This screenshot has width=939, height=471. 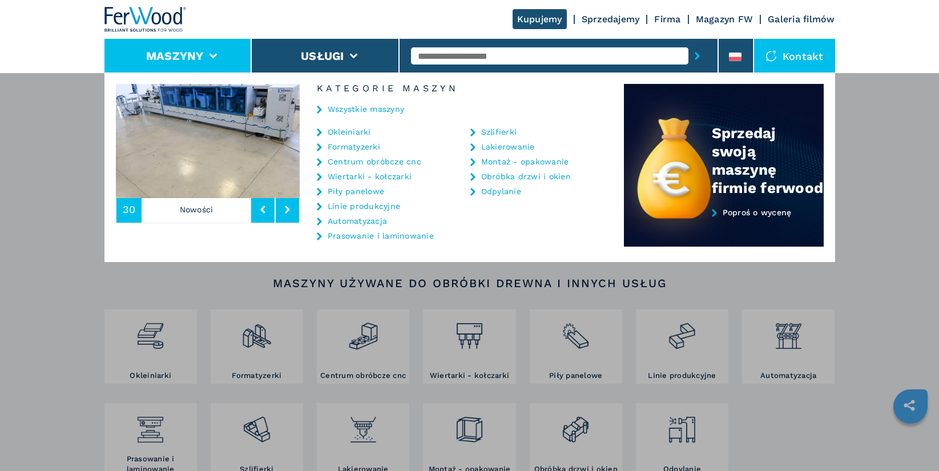 What do you see at coordinates (768, 160) in the screenshot?
I see `div: Sprzedaj swoją maszynę firmie ferwood` at bounding box center [768, 160].